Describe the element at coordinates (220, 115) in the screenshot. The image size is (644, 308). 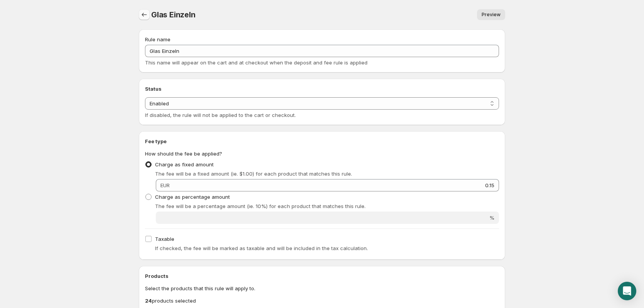
I see `span: If disabled, the rule will not be applied to the cart or checkout.` at that location.